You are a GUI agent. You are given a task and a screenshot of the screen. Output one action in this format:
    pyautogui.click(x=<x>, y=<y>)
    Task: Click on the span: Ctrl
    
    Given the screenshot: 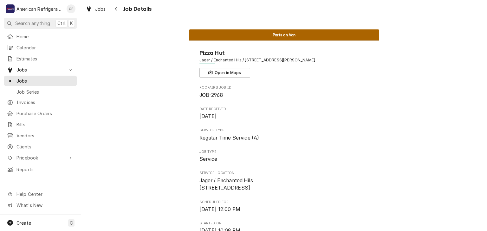 What is the action you would take?
    pyautogui.click(x=62, y=23)
    